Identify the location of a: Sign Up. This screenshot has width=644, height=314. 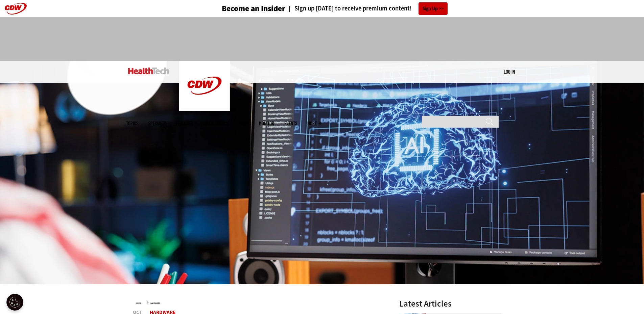
(433, 9).